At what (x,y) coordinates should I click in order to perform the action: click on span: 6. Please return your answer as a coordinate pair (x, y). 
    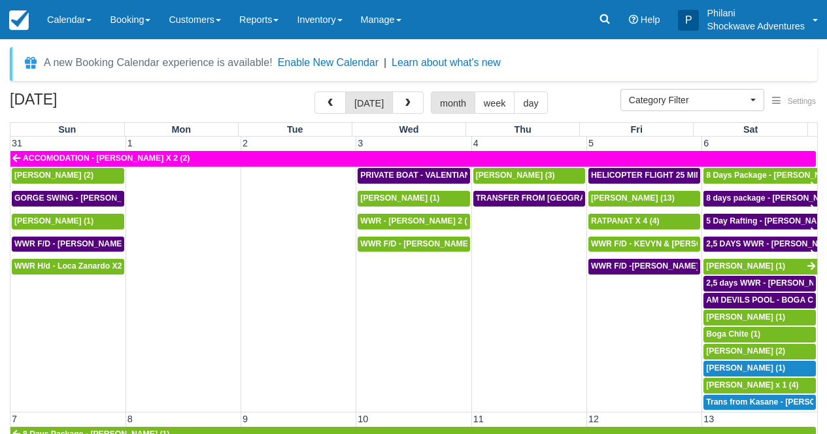
    Looking at the image, I should click on (706, 143).